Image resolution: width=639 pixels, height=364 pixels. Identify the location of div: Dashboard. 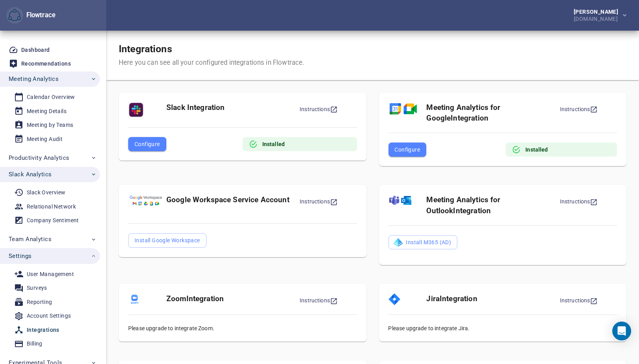
(35, 50).